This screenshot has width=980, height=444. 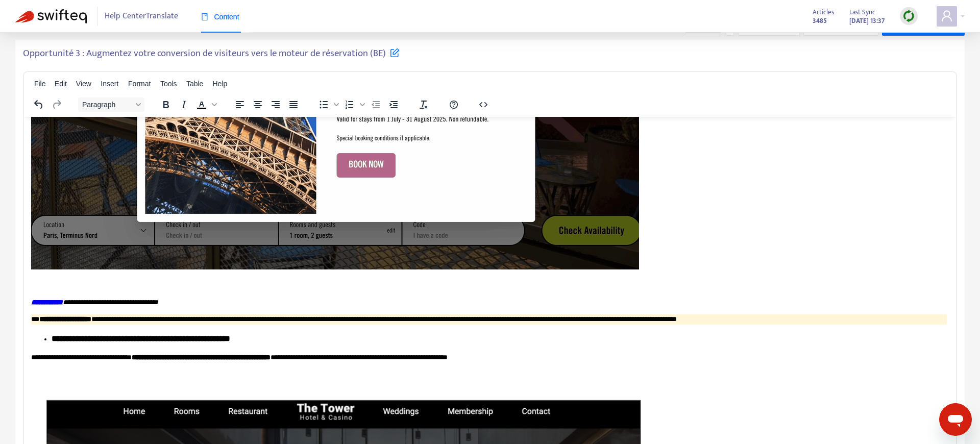 What do you see at coordinates (206, 105) in the screenshot?
I see `div: Text color Black` at bounding box center [206, 105].